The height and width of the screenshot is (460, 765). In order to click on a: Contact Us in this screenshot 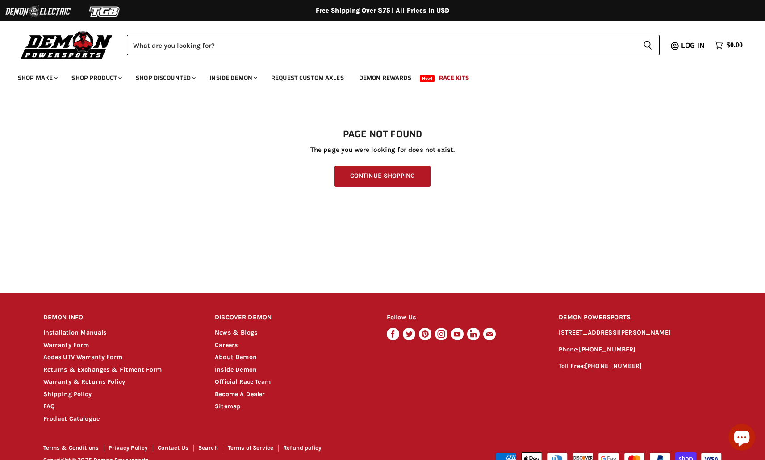, I will do `click(173, 447)`.